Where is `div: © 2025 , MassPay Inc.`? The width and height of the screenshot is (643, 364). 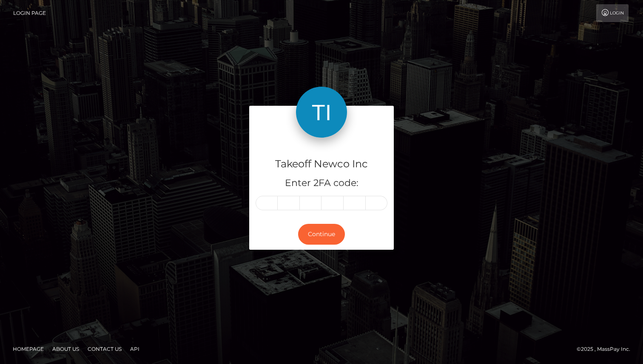
div: © 2025 , MassPay Inc. is located at coordinates (606, 349).